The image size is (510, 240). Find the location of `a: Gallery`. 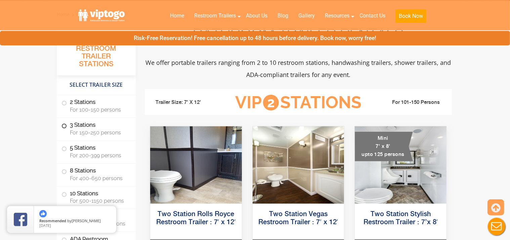

a: Gallery is located at coordinates (306, 16).